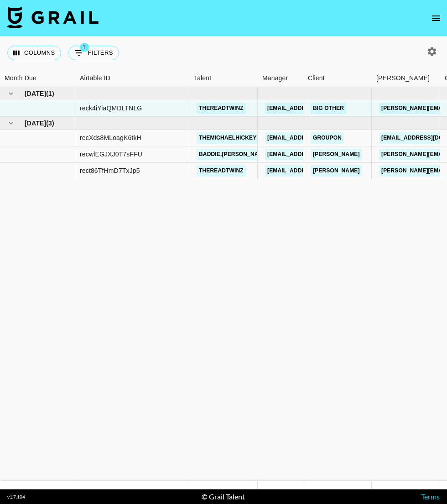 The image size is (447, 504). Describe the element at coordinates (20, 78) in the screenshot. I see `div: Month Due` at that location.